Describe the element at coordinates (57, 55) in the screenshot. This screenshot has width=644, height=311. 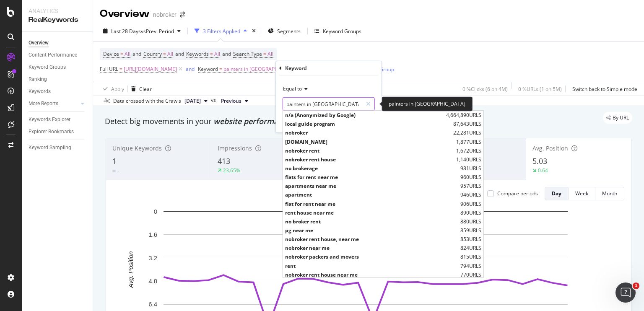
I see `a: Content Performance` at that location.